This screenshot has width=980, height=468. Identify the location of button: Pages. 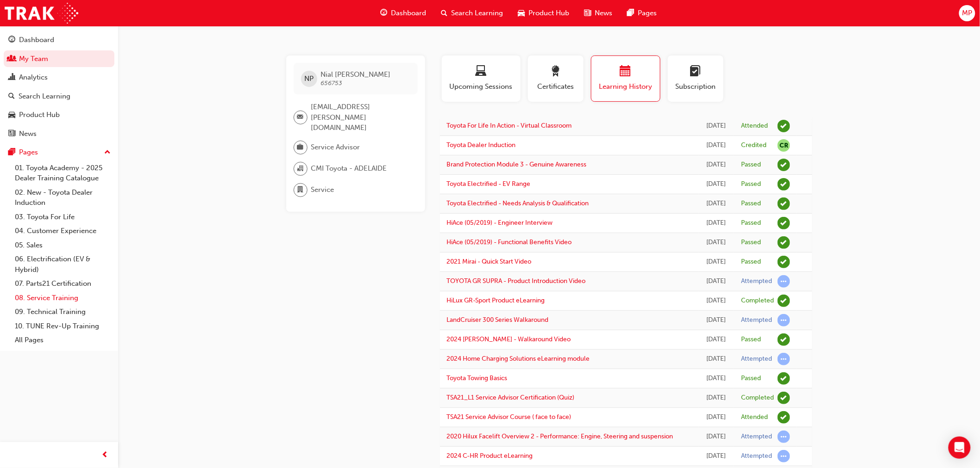
(59, 152).